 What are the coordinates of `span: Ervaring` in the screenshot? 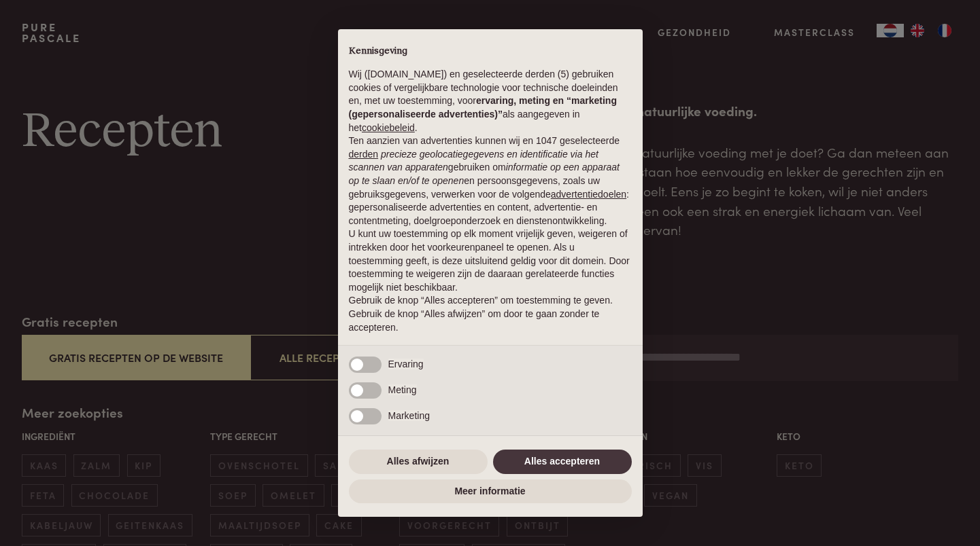 It's located at (406, 364).